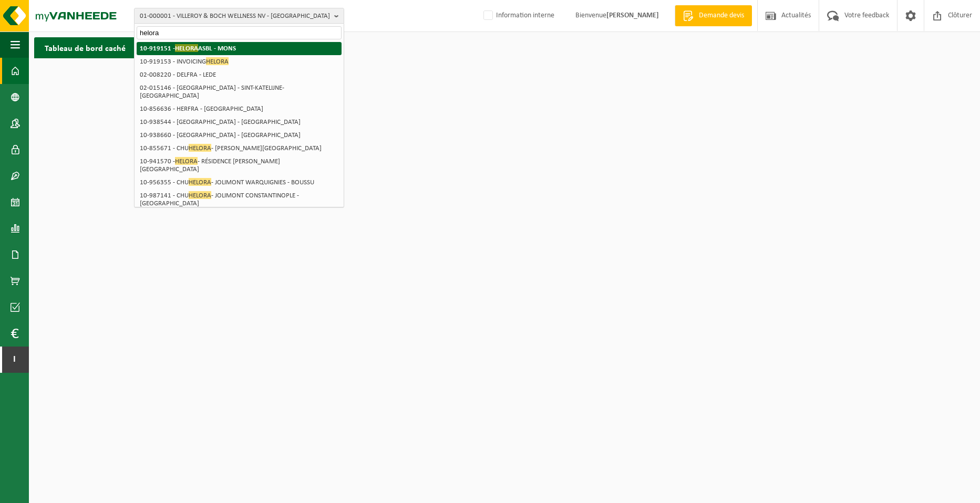 This screenshot has width=980, height=503. I want to click on label: Information interne, so click(517, 16).